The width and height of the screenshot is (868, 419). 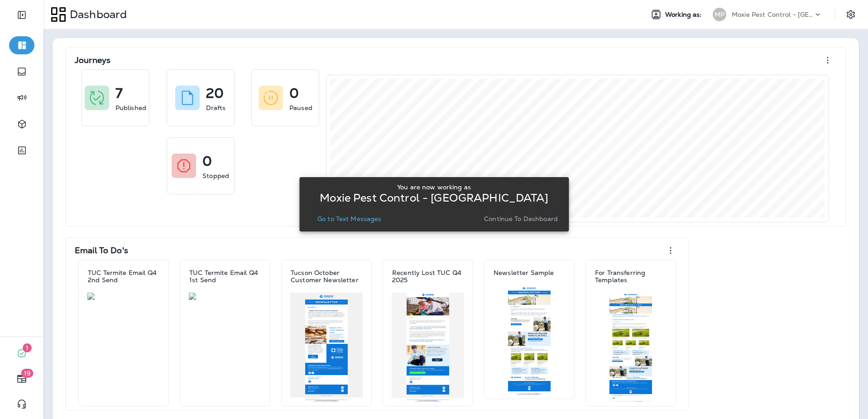 What do you see at coordinates (851, 15) in the screenshot?
I see `button: Settings` at bounding box center [851, 15].